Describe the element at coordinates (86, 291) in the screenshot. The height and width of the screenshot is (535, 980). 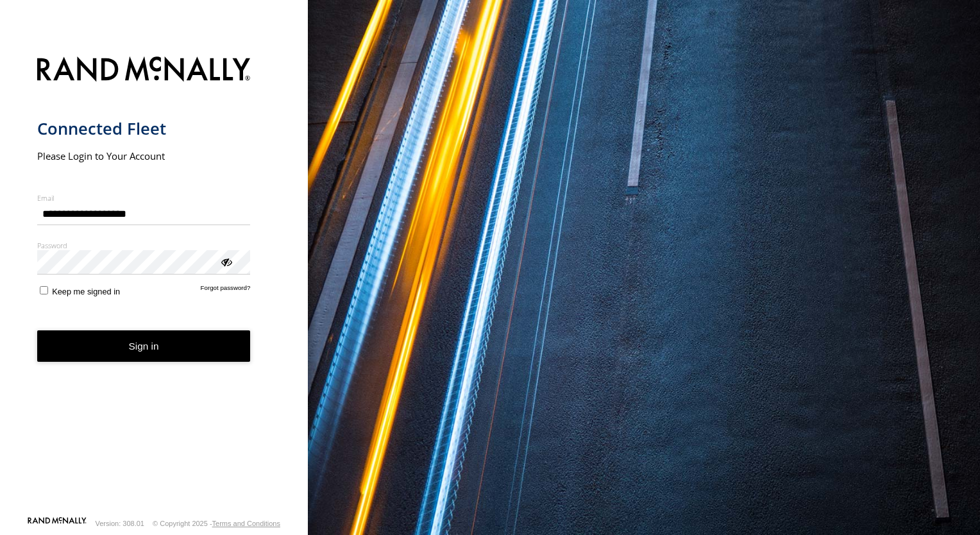
I see `span: Keep me signed in` at that location.